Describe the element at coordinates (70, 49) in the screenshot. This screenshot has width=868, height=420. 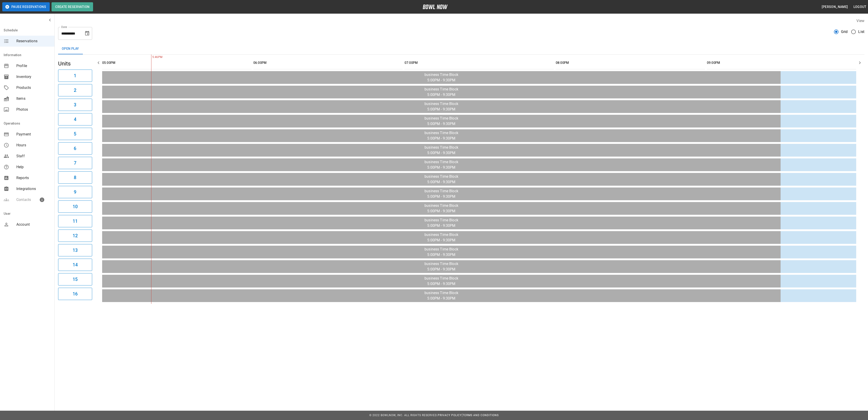
I see `button: Open Play` at that location.